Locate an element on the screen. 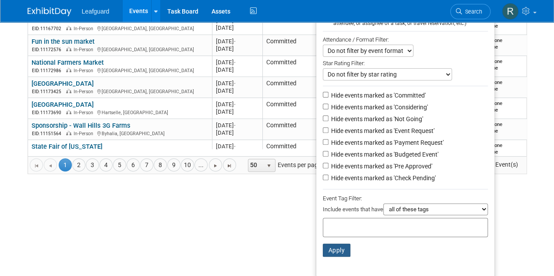 The height and width of the screenshot is (276, 554). div: Event Tag Filter: is located at coordinates (405, 198).